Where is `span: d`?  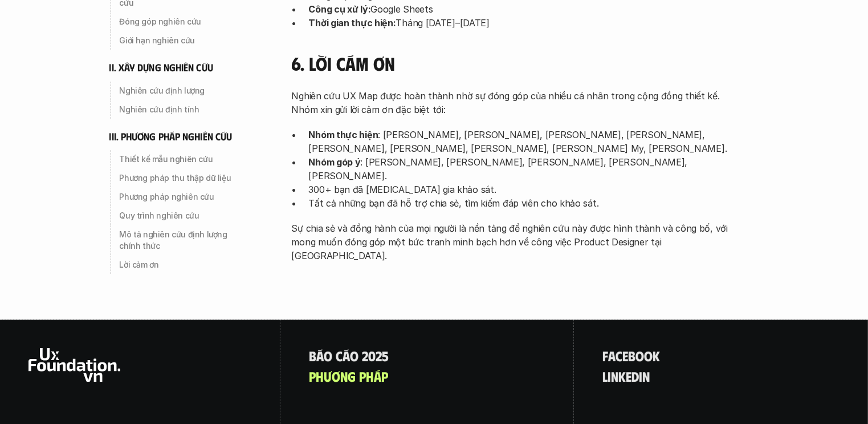 span: d is located at coordinates (635, 376).